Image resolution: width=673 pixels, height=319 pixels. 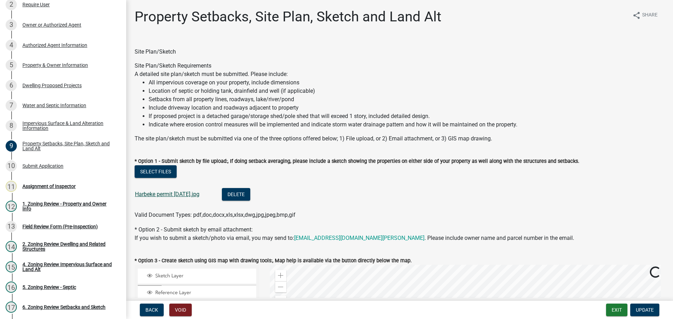 What do you see at coordinates (399, 100) in the screenshot?
I see `div: A detailed site plan/sketch must be submitted. Please include:` at bounding box center [399, 100].